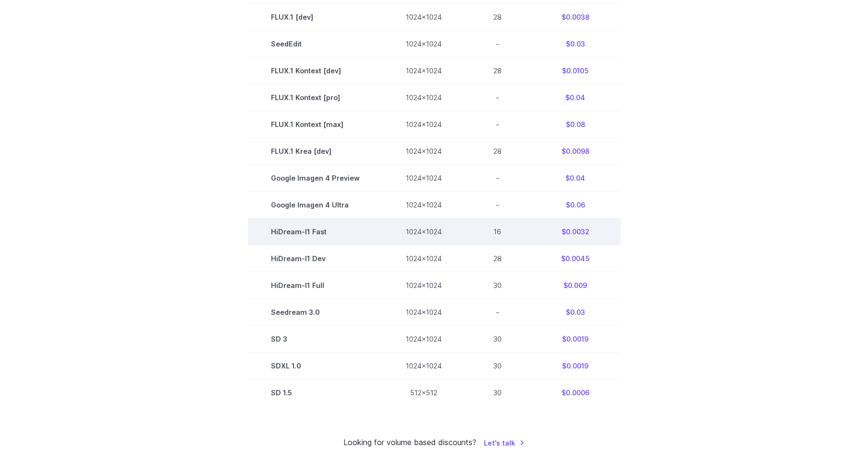 This screenshot has height=459, width=868. What do you see at coordinates (423, 392) in the screenshot?
I see `td: 512x512` at bounding box center [423, 392].